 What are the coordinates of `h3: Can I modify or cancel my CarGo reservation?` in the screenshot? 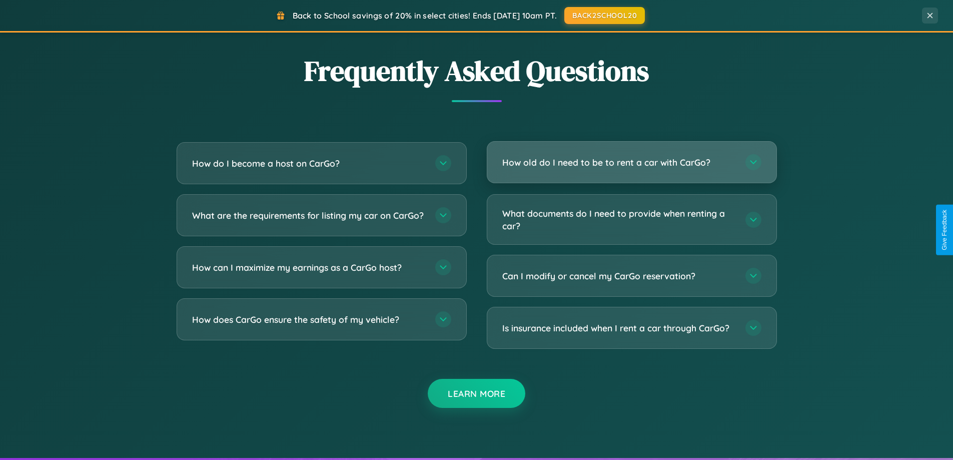 It's located at (619, 276).